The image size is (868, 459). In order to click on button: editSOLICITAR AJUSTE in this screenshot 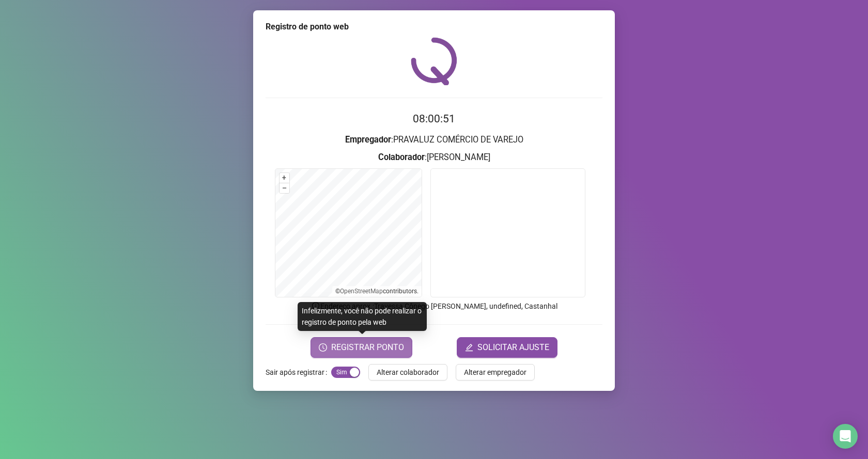, I will do `click(507, 347)`.